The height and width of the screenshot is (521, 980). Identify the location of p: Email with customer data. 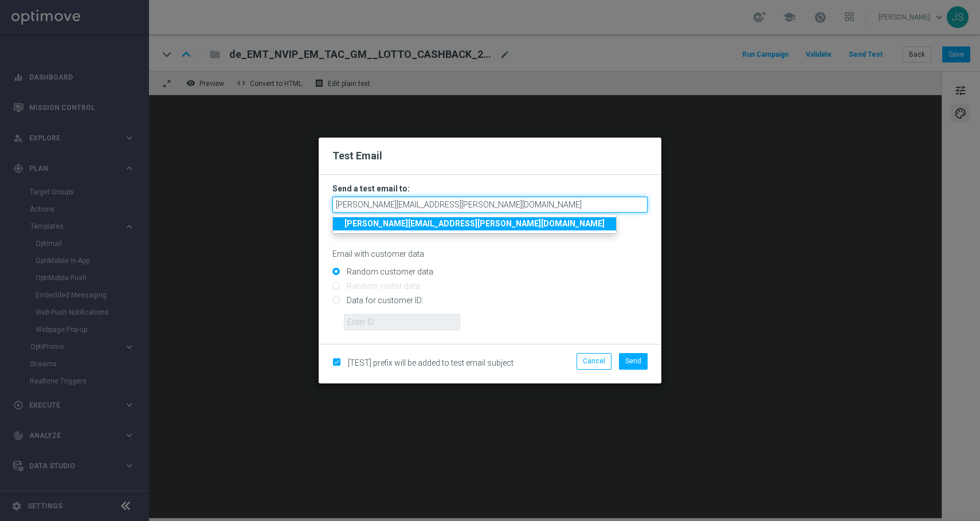
(490, 254).